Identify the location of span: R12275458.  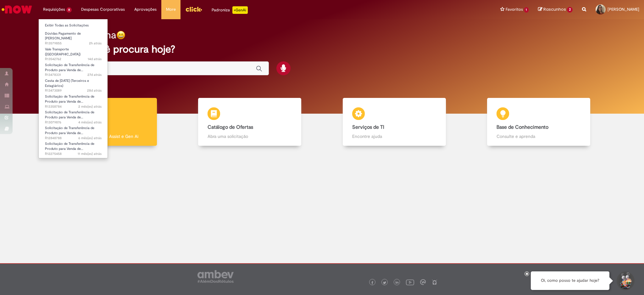
(73, 154).